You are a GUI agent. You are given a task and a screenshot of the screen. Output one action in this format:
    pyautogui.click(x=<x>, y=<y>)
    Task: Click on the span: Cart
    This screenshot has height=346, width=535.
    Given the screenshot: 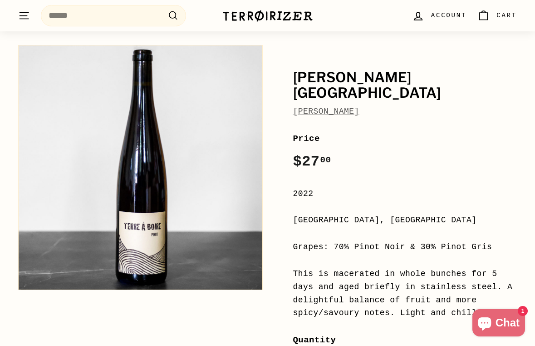 What is the action you would take?
    pyautogui.click(x=507, y=15)
    